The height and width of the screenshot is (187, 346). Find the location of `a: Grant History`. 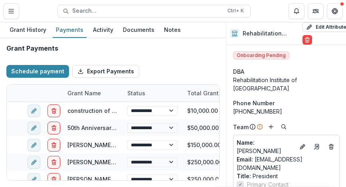

a: Grant History is located at coordinates (28, 30).